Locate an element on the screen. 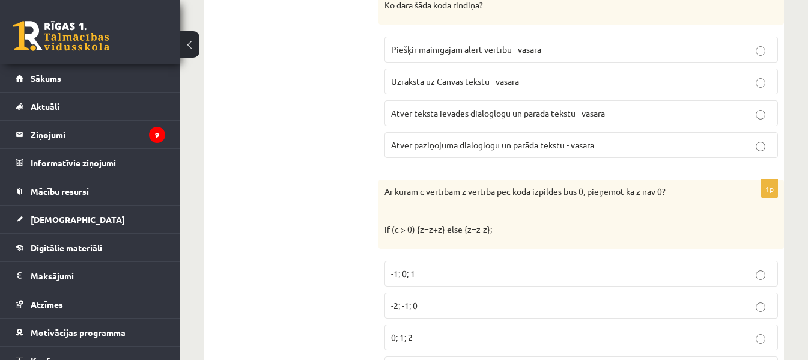 The width and height of the screenshot is (808, 360). span: Uzraksta uz Canvas tekstu - vasara is located at coordinates (455, 81).